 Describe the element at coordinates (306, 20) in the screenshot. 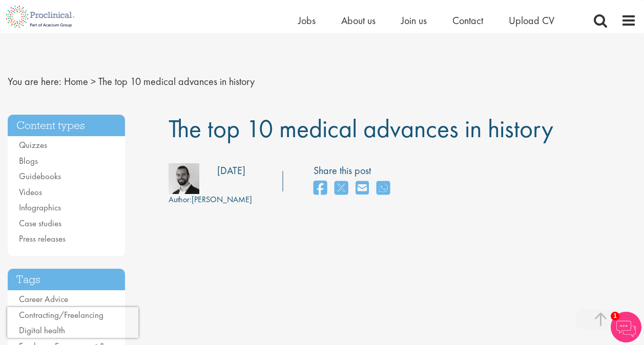

I see `a: Jobs` at that location.